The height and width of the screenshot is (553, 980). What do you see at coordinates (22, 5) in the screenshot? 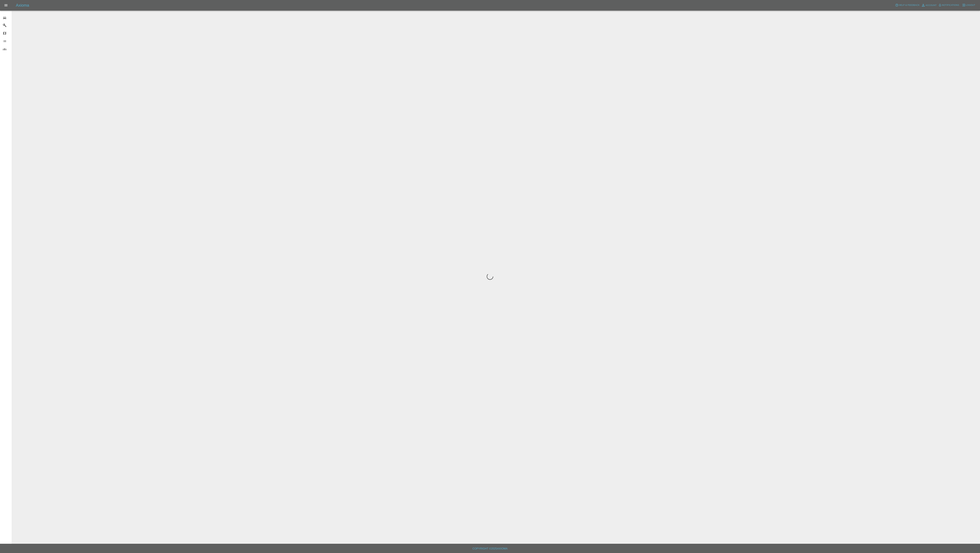
I see `h5: Axioma` at bounding box center [22, 5].